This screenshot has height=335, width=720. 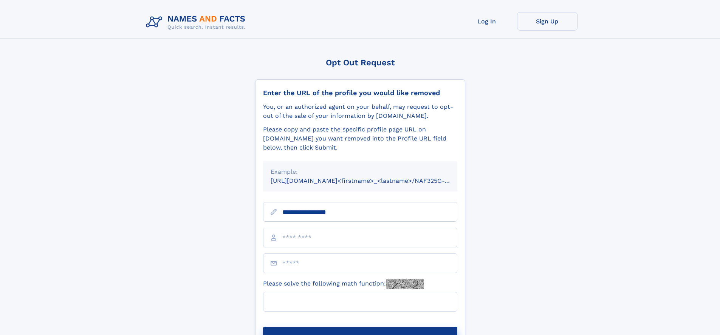 What do you see at coordinates (547, 21) in the screenshot?
I see `a: Sign Up` at bounding box center [547, 21].